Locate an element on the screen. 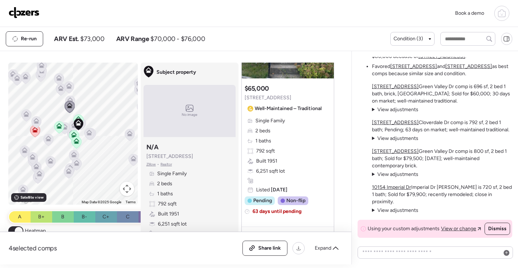 Image resolution: width=518 pixels, height=268 pixels. span: Condition (3) is located at coordinates (408, 39).